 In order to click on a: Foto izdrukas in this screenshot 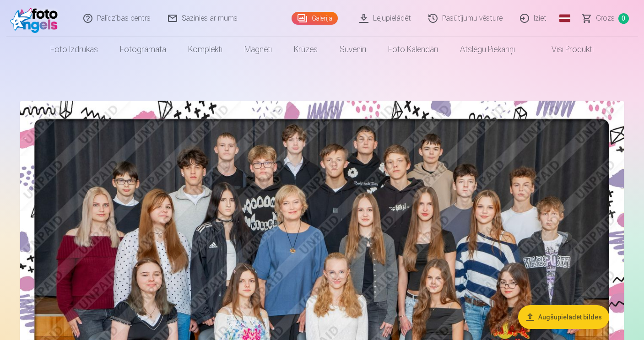, I will do `click(74, 50)`.